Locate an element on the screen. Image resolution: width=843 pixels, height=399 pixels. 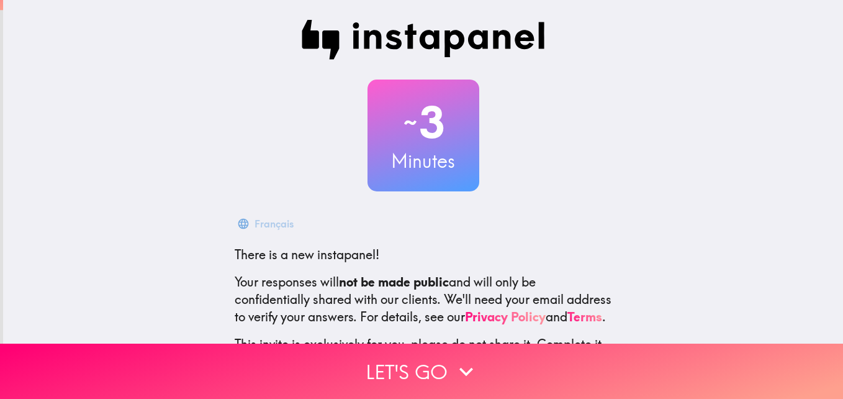
h3: Minutes is located at coordinates (423, 161).